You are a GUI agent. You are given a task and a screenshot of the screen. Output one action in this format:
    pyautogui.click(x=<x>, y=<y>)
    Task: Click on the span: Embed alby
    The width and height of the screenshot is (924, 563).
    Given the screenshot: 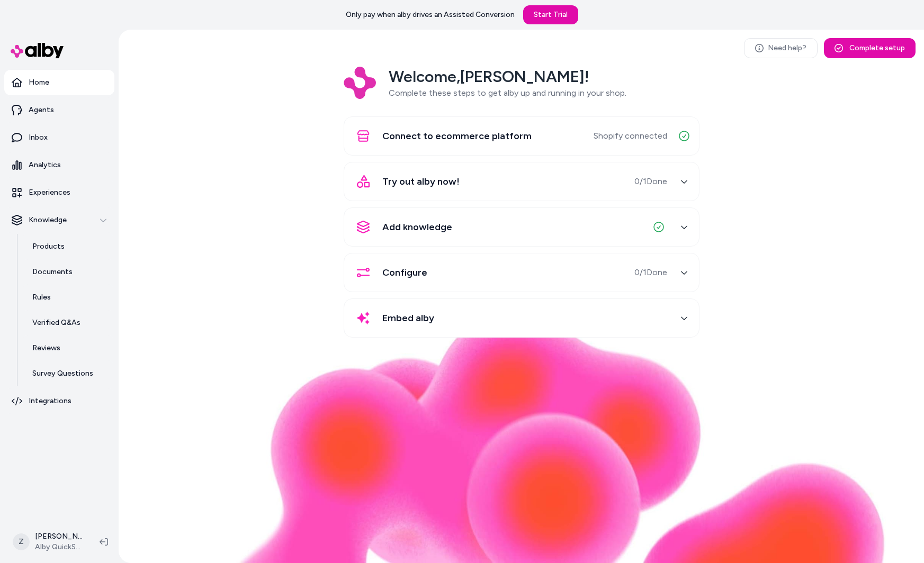 What is the action you would take?
    pyautogui.click(x=408, y=318)
    